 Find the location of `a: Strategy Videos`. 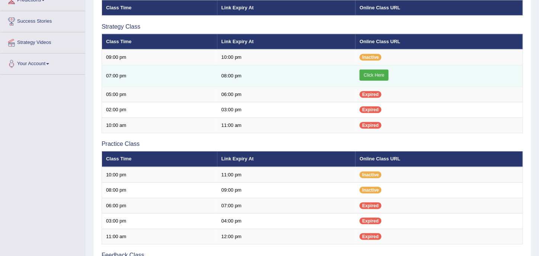

a: Strategy Videos is located at coordinates (43, 42).